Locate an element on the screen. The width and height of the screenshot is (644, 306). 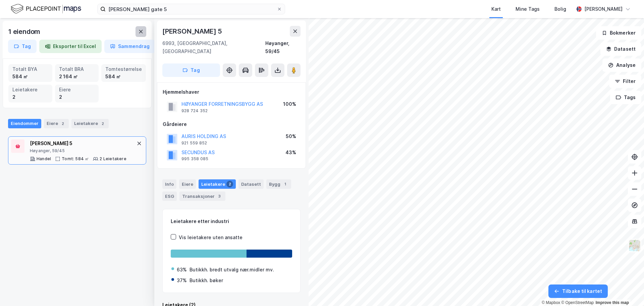
div: 2 164 ㎡ is located at coordinates (77, 77).